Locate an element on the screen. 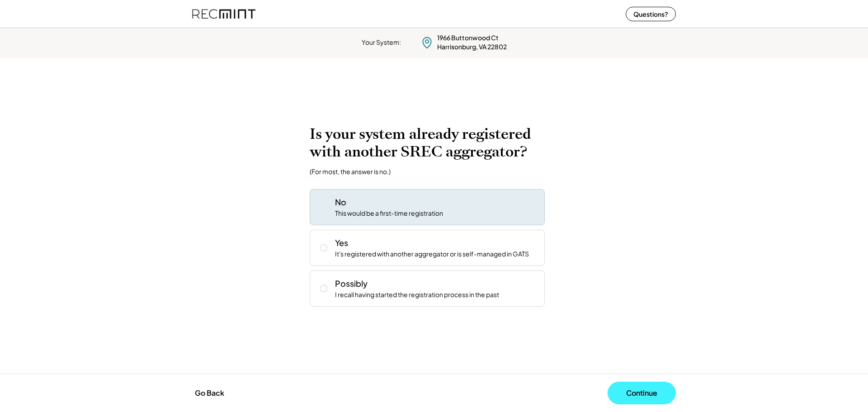 This screenshot has width=868, height=412. div: Possibly is located at coordinates (351, 283).